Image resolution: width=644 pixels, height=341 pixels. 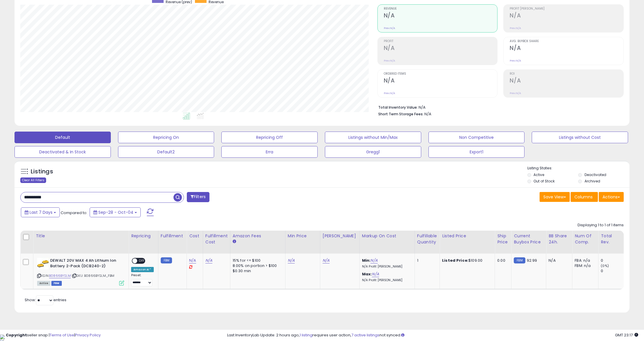 I want to click on button: Repricing On, so click(x=166, y=137).